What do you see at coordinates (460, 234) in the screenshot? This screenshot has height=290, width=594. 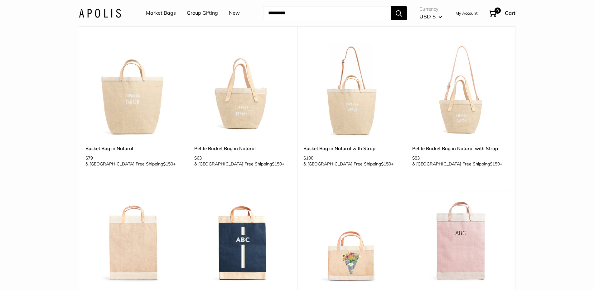 I see `a: Market Bag in Blush with Shadow MonogramMarket Bag in Blush with Shadow Monogram` at bounding box center [460, 234].